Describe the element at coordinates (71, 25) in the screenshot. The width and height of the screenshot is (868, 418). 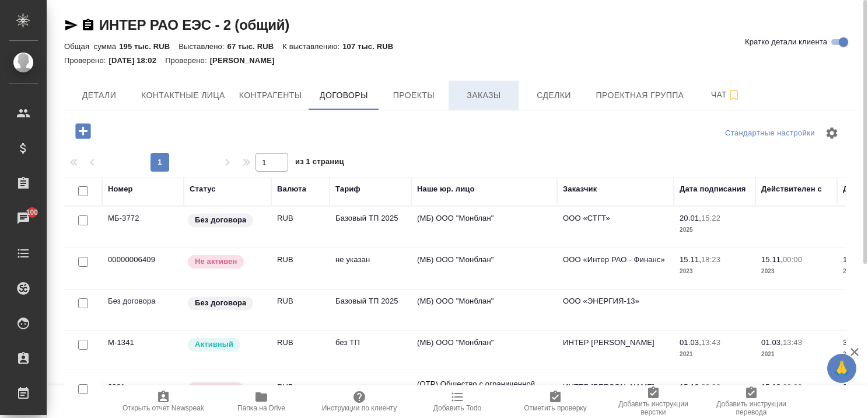
I see `button: Скопировать ссылку для ЯМессенджера` at that location.